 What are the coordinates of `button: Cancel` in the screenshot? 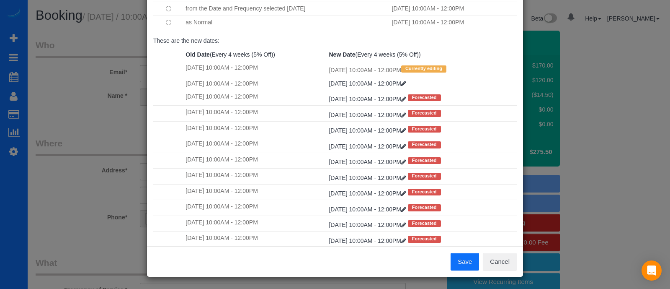 It's located at (500, 261).